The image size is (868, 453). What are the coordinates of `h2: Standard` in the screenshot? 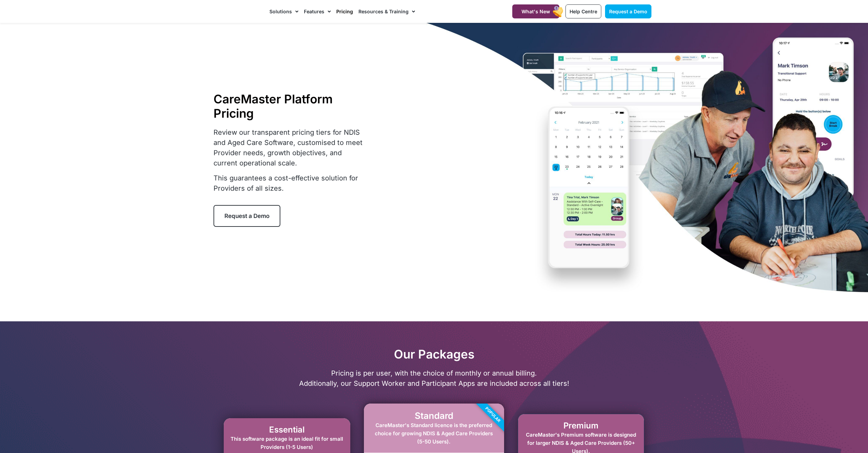 It's located at (434, 415).